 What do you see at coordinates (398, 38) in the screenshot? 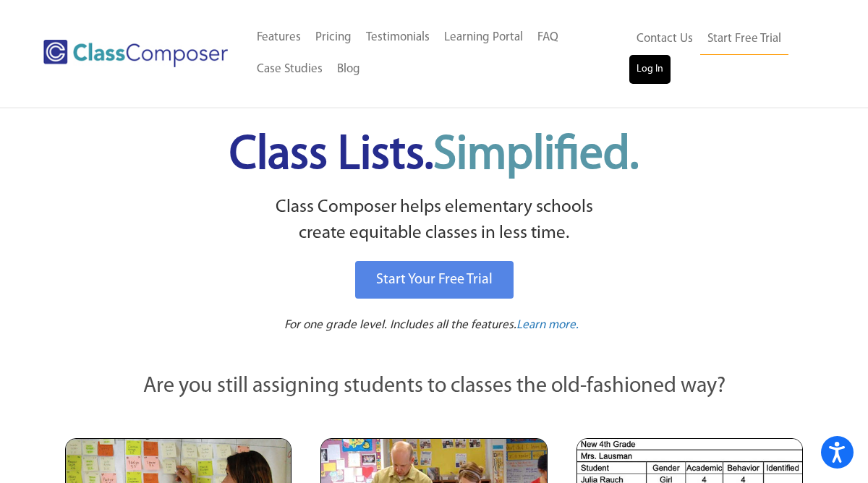
I see `a: Testimonials` at bounding box center [398, 38].